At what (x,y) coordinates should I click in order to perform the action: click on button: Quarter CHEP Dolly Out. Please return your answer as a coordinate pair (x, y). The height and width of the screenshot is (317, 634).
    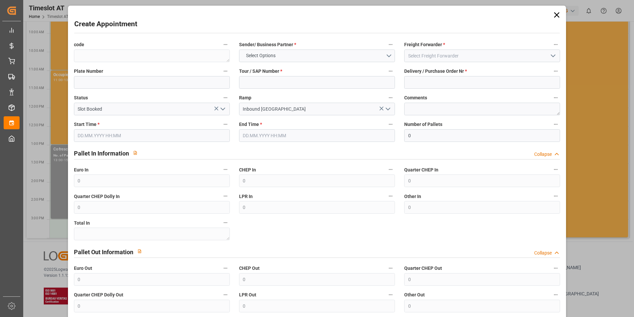
    Looking at the image, I should click on (226, 294).